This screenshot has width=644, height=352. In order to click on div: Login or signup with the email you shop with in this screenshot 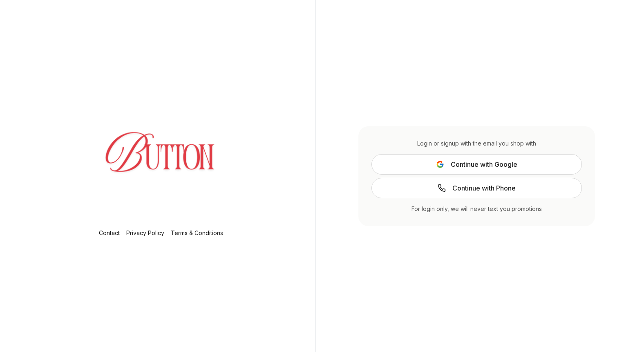, I will do `click(477, 144)`.